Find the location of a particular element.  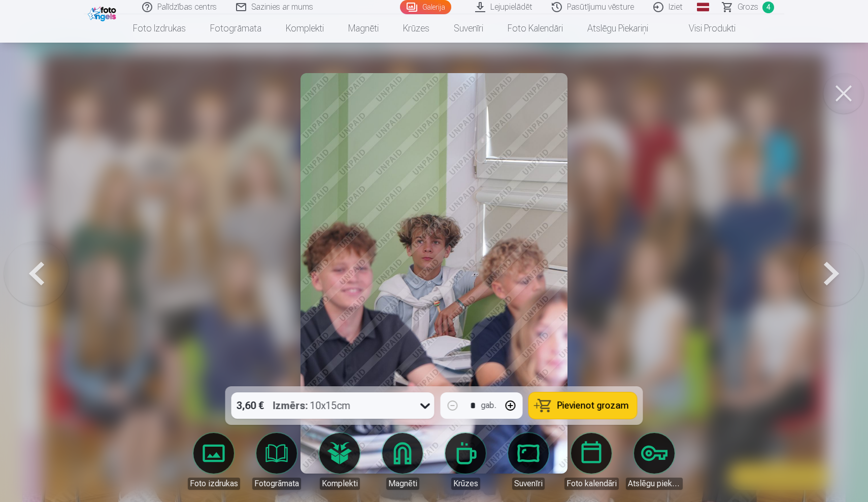

span: 4 is located at coordinates (768, 7).